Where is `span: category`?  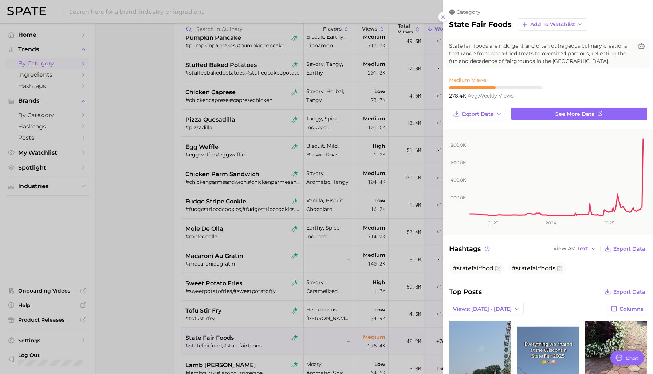
span: category is located at coordinates (468, 12).